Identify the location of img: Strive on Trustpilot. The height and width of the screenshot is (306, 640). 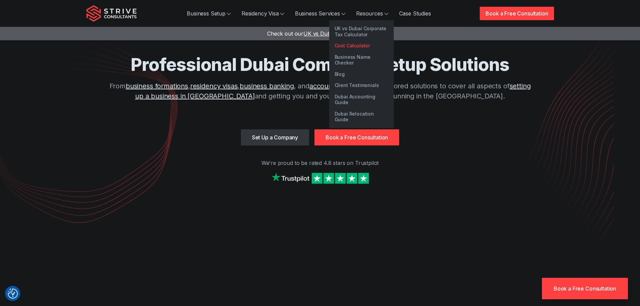
(320, 178).